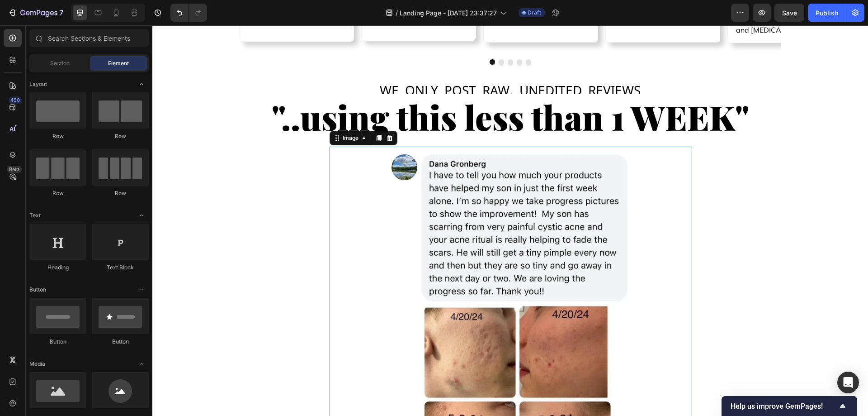 The width and height of the screenshot is (868, 416). I want to click on button: Publish, so click(826, 12).